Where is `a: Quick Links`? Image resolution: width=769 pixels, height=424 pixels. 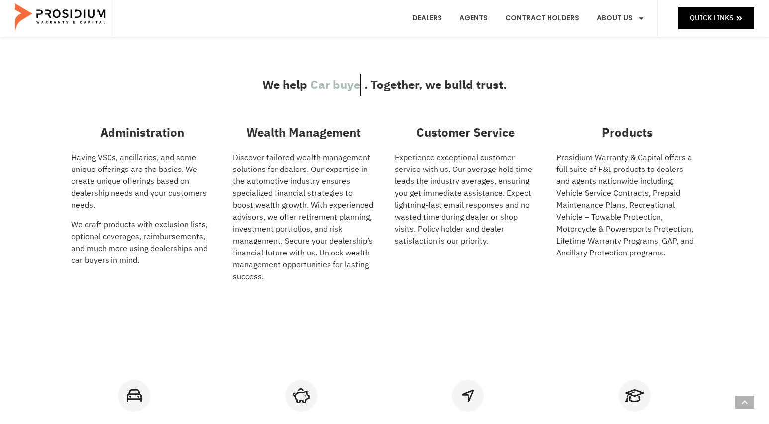
a: Quick Links is located at coordinates (716, 18).